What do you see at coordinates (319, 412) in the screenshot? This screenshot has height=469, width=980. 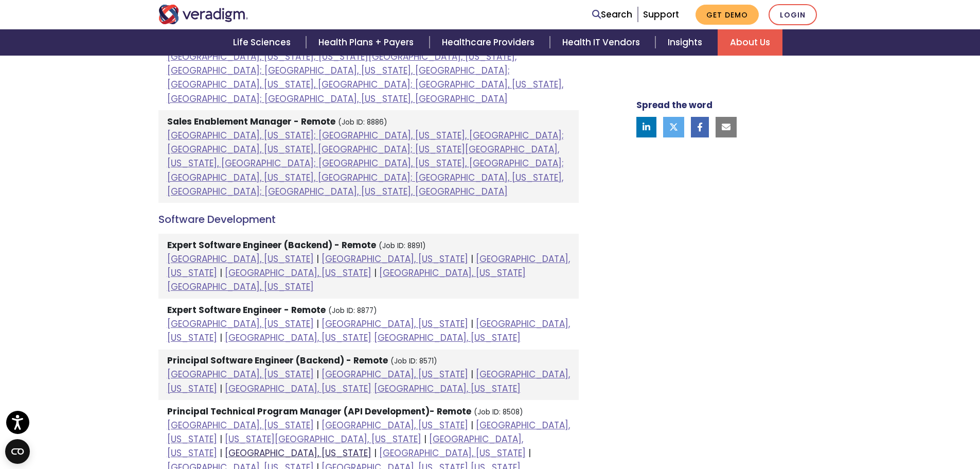 I see `strong: Principal Technical Program Manager (API Development)- Remote` at bounding box center [319, 412].